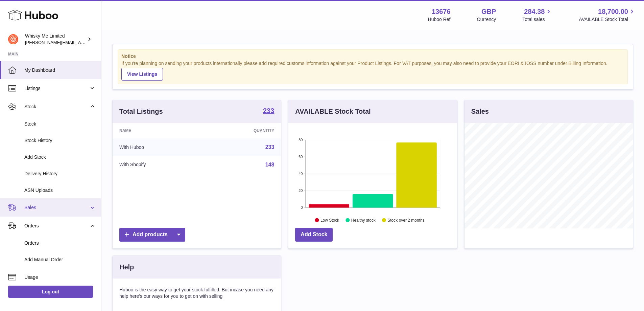  Describe the element at coordinates (56, 89) in the screenshot. I see `span: Listings` at that location.